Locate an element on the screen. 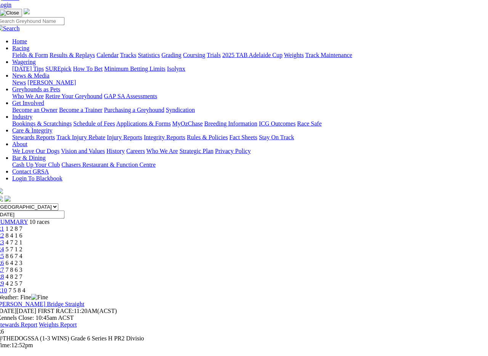  a: Integrity Reports is located at coordinates (164, 137).